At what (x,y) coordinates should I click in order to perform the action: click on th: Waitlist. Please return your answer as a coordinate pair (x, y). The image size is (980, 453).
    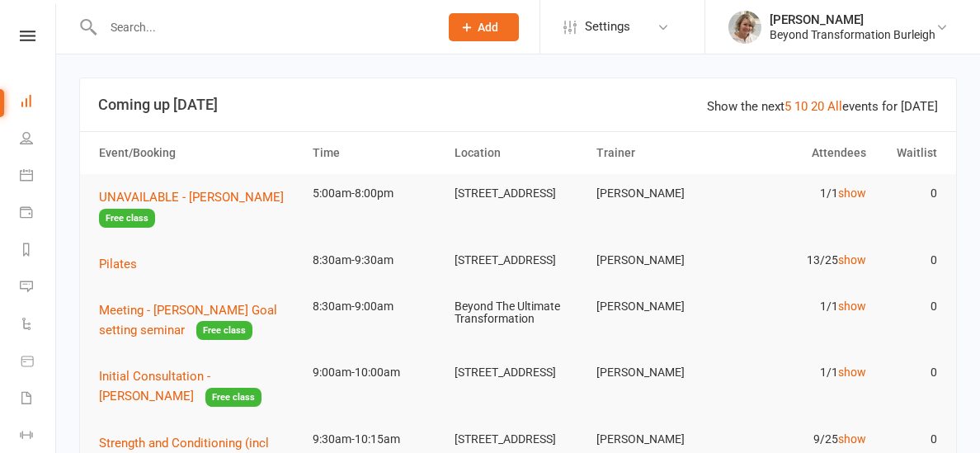
    Looking at the image, I should click on (909, 152).